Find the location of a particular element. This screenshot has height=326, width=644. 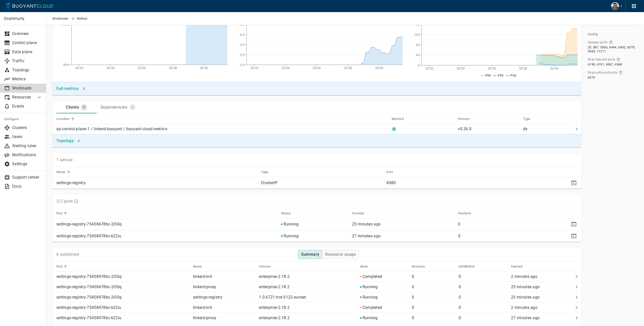

span: Pod is located at coordinates (63, 214).